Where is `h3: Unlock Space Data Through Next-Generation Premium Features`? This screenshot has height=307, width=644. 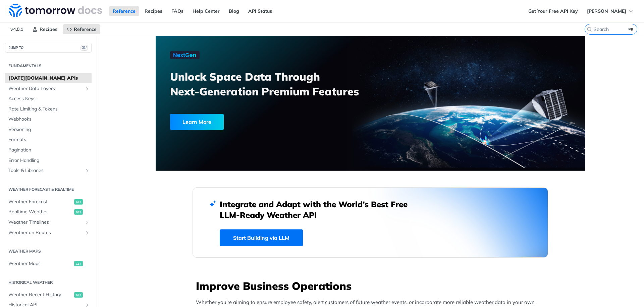
h3: Unlock Space Data Through Next-Generation Premium Features is located at coordinates (274, 84).